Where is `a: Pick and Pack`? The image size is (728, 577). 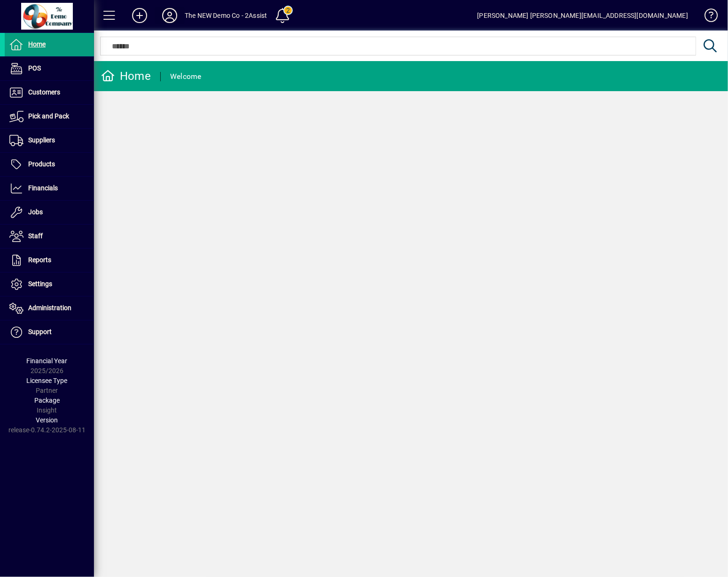
a: Pick and Pack is located at coordinates (49, 117).